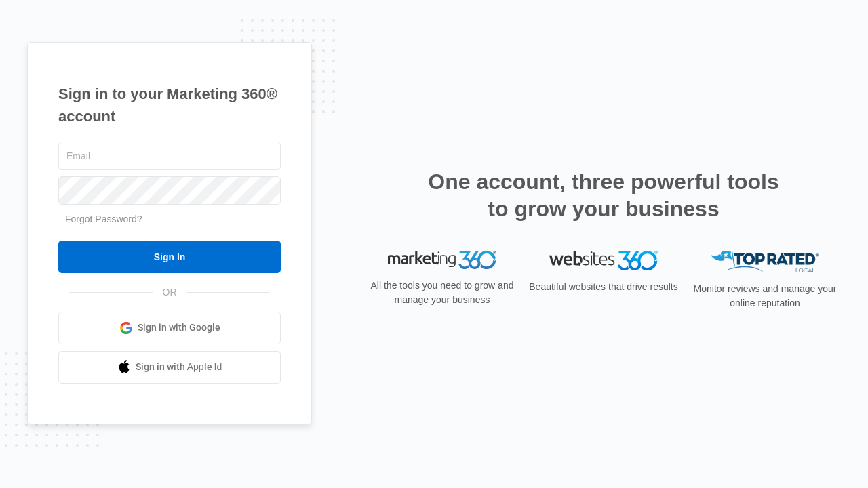  I want to click on h2: One account, three powerful tools to grow your business, so click(603, 195).